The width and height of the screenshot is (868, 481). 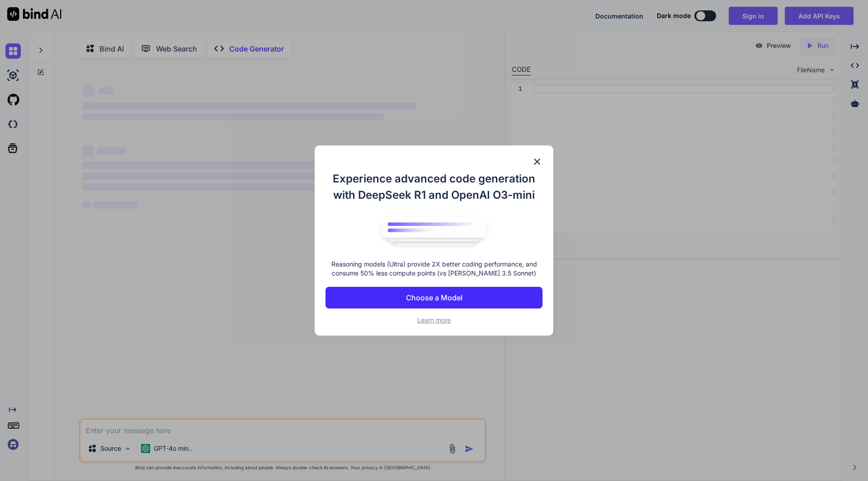 I want to click on span: Learn more, so click(x=434, y=320).